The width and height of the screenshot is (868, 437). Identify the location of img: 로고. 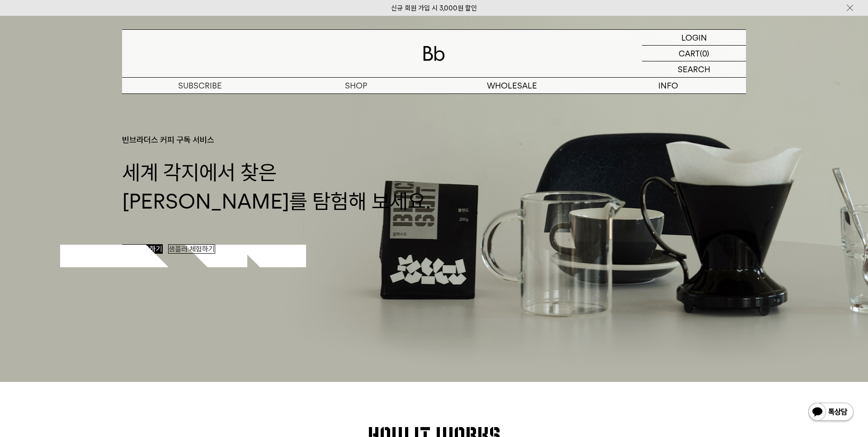
(434, 53).